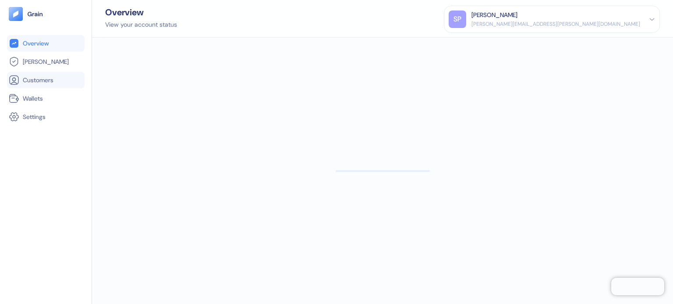  What do you see at coordinates (33, 99) in the screenshot?
I see `span: Wallets` at bounding box center [33, 99].